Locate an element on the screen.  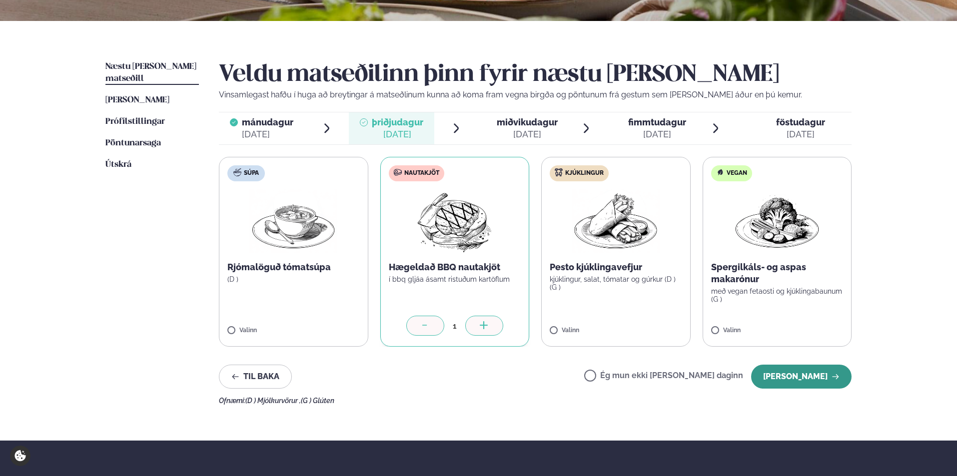
a: Cookie settings is located at coordinates (20, 456).